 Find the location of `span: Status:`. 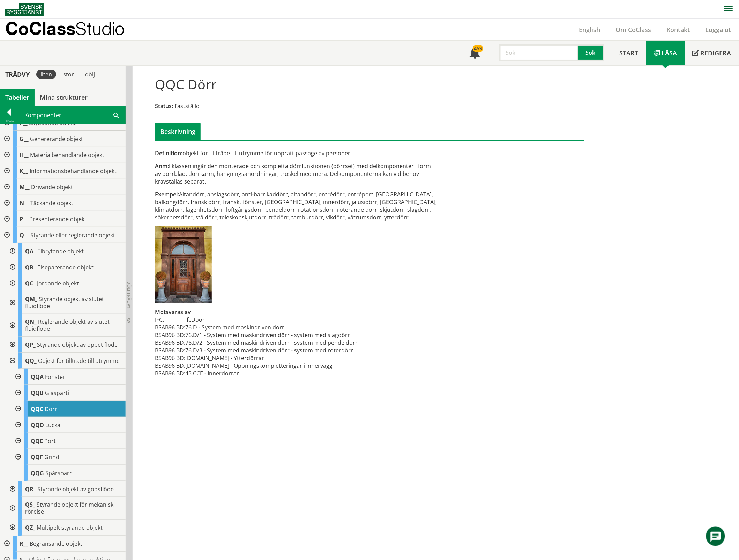

span: Status: is located at coordinates (164, 106).